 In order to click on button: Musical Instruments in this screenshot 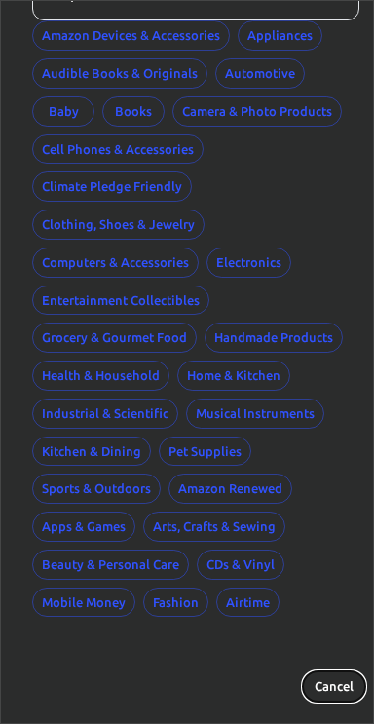, I will do `click(255, 413)`.